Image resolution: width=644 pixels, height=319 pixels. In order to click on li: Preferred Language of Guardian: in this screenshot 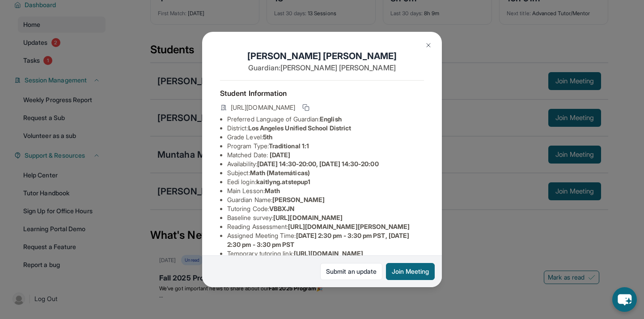, I will do `click(325, 119)`.